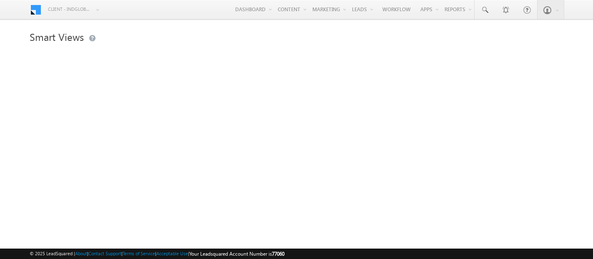  What do you see at coordinates (157, 254) in the screenshot?
I see `span: © 2025 LeadSquared | | | | |` at bounding box center [157, 254].